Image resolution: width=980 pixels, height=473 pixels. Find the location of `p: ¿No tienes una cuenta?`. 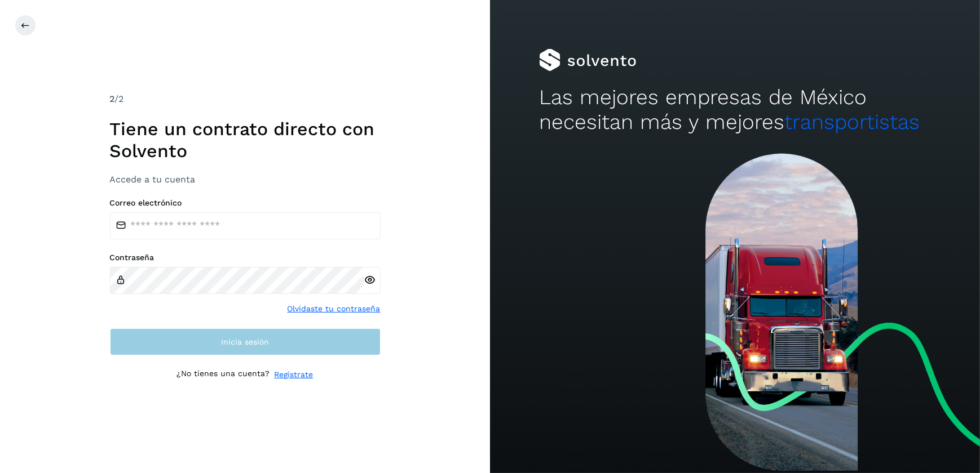

p: ¿No tienes una cuenta? is located at coordinates (223, 374).